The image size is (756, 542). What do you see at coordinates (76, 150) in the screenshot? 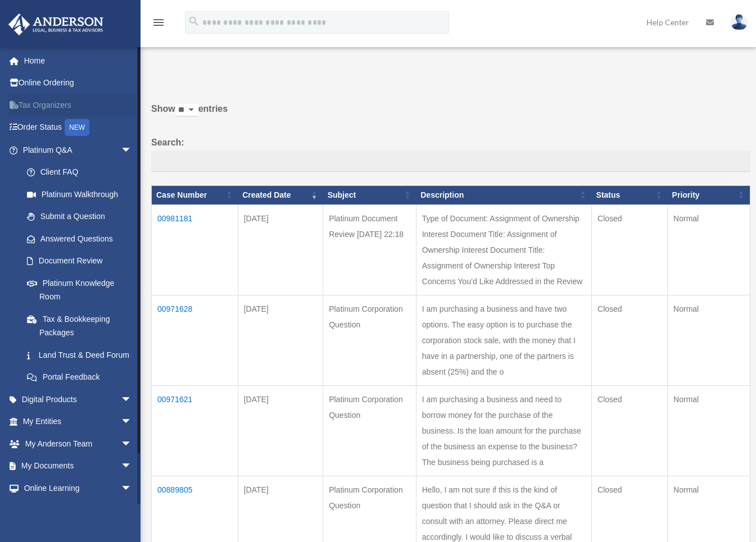
I see `a: Platinum Q&Aarrow_drop_down` at bounding box center [76, 150].